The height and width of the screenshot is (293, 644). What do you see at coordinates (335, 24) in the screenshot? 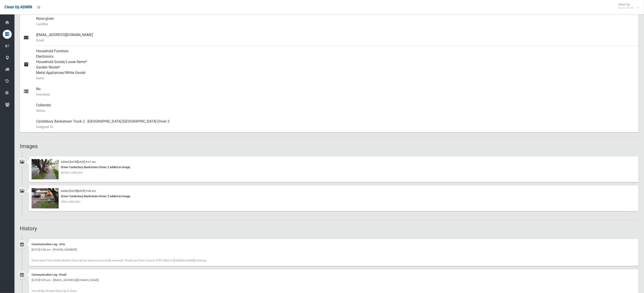
I see `small: Landline` at bounding box center [335, 24].